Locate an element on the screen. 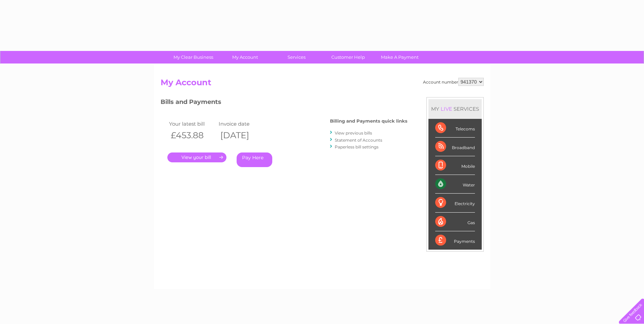  div: Telecoms is located at coordinates (455, 128).